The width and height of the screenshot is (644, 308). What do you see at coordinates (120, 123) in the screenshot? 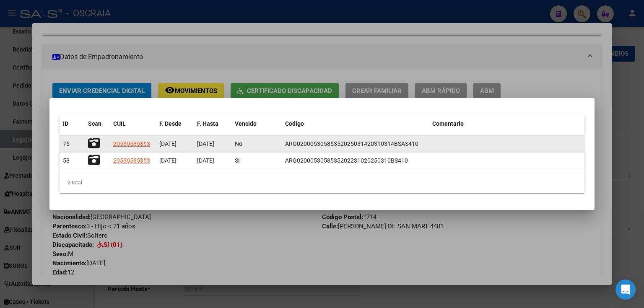
I see `span: CUIL` at bounding box center [120, 123].